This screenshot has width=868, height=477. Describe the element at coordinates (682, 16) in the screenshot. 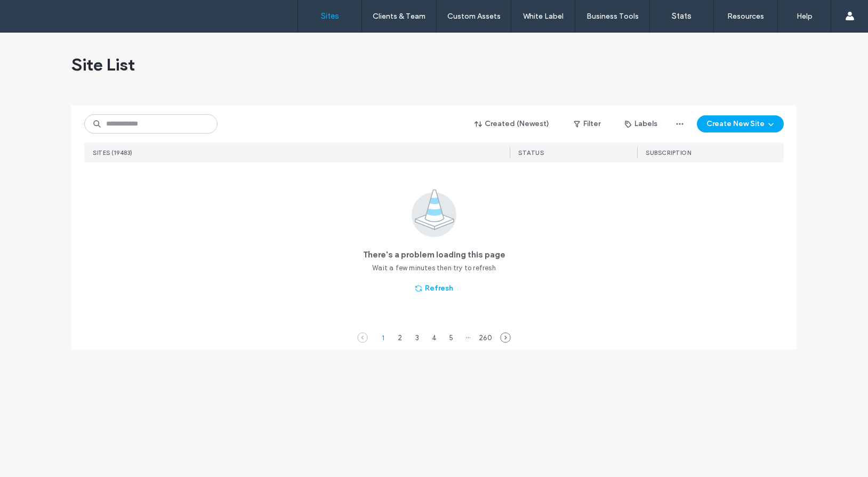

I see `label: Stats` at that location.